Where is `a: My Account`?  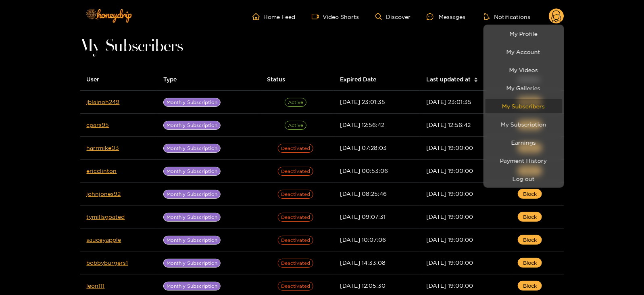 a: My Account is located at coordinates (524, 51).